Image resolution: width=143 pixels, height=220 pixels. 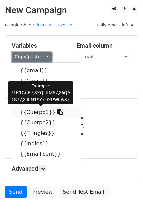 I want to click on a: Licencias 2025-26, so click(x=53, y=25).